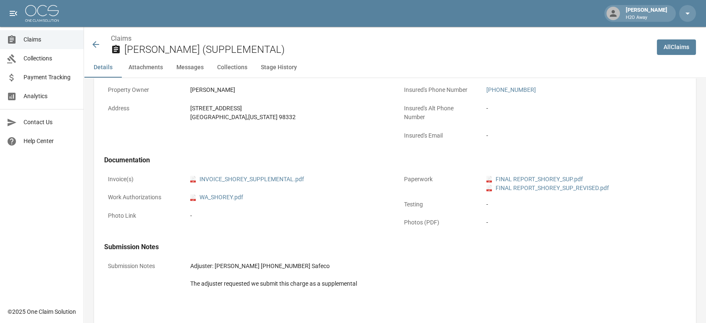 The width and height of the screenshot is (706, 323). I want to click on div: © 2025 One Claim Solution, so click(42, 312).